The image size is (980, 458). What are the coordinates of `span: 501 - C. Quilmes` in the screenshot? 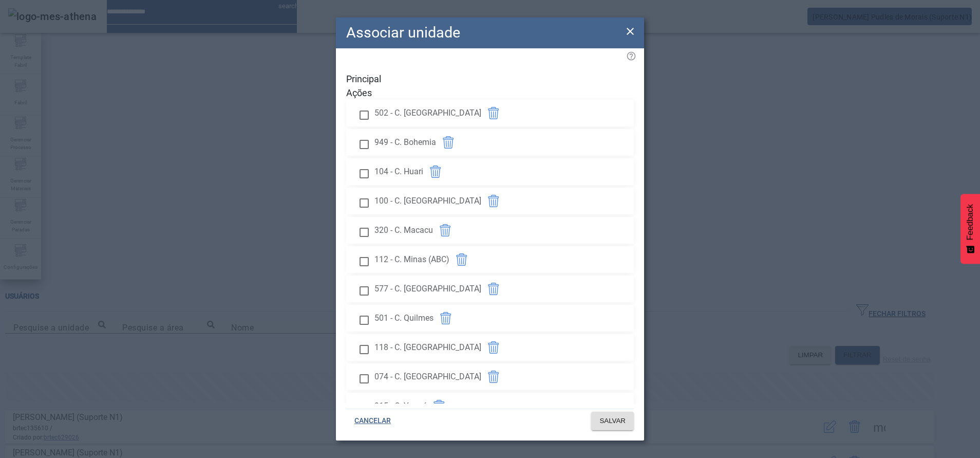 It's located at (404, 318).